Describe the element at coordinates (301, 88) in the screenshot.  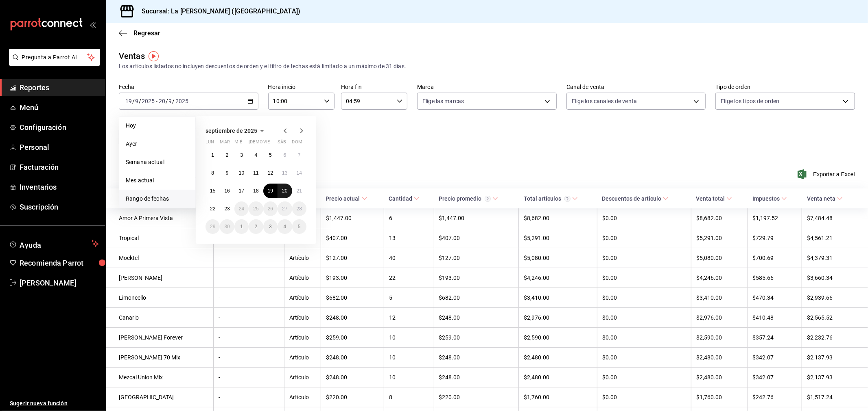
I see `label: Hora inicio` at that location.